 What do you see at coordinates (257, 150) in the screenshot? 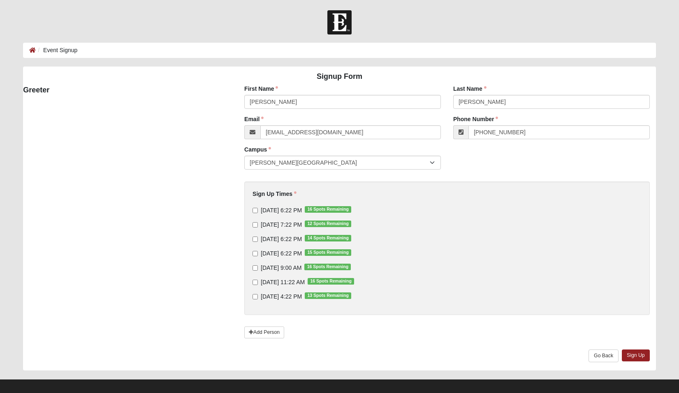
I see `label: Campus` at bounding box center [257, 150].